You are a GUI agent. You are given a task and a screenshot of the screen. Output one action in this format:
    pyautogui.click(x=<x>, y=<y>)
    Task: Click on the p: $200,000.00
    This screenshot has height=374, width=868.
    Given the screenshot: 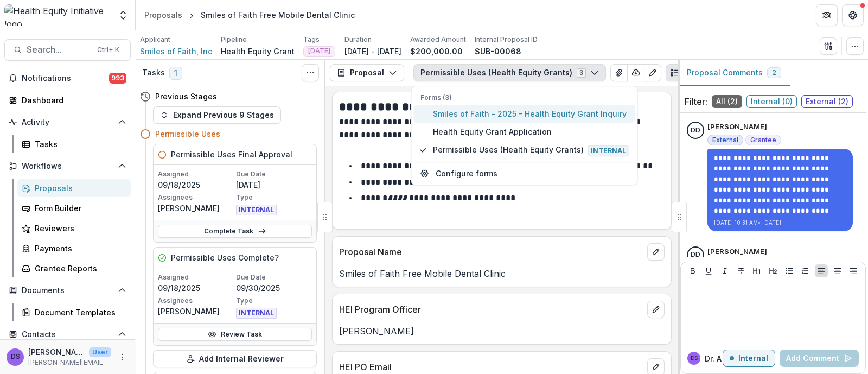 What is the action you would take?
    pyautogui.click(x=436, y=51)
    